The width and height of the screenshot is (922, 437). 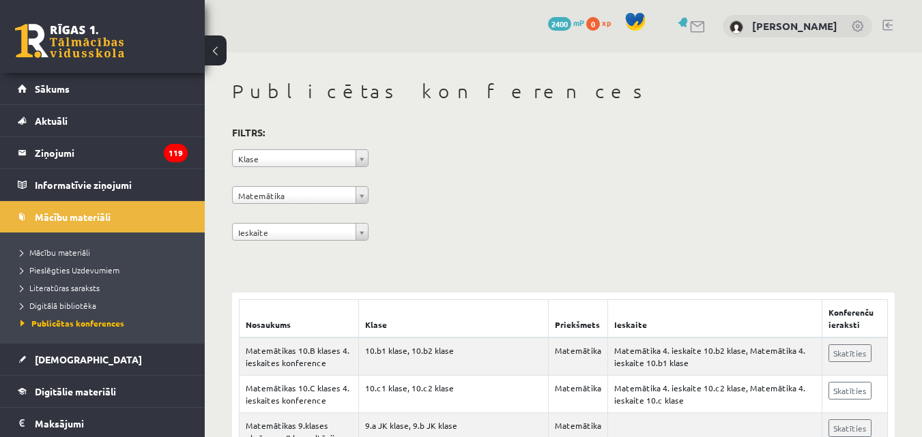 What do you see at coordinates (454, 394) in the screenshot?
I see `td: 10.c1 klase, 10.c2 klase` at bounding box center [454, 394].